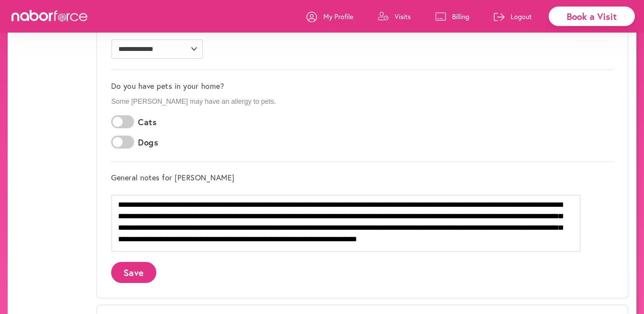 The image size is (644, 314). I want to click on label: Dogs, so click(148, 142).